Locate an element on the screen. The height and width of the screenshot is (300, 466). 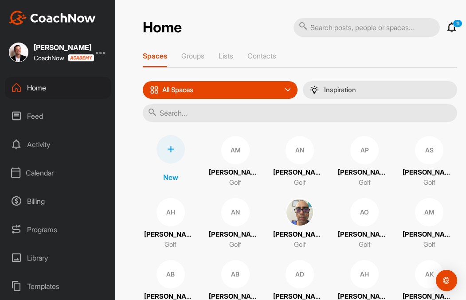
p: New is located at coordinates (171, 177).